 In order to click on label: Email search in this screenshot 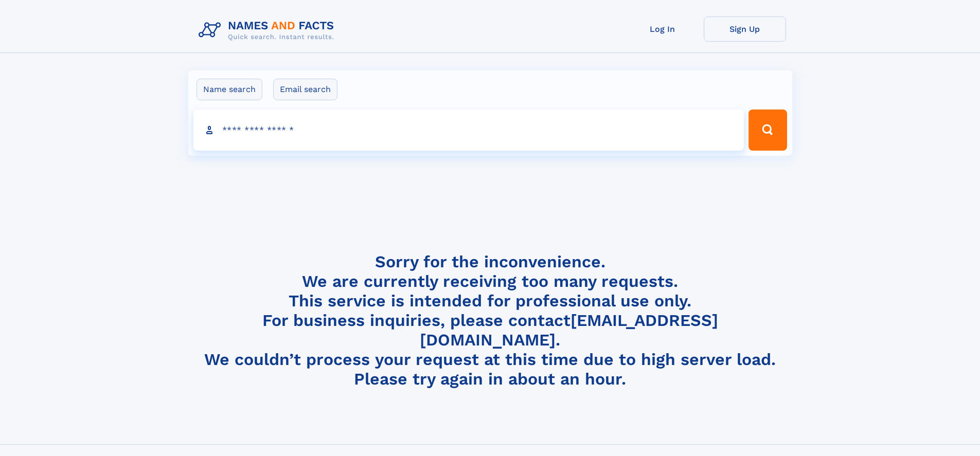, I will do `click(305, 90)`.